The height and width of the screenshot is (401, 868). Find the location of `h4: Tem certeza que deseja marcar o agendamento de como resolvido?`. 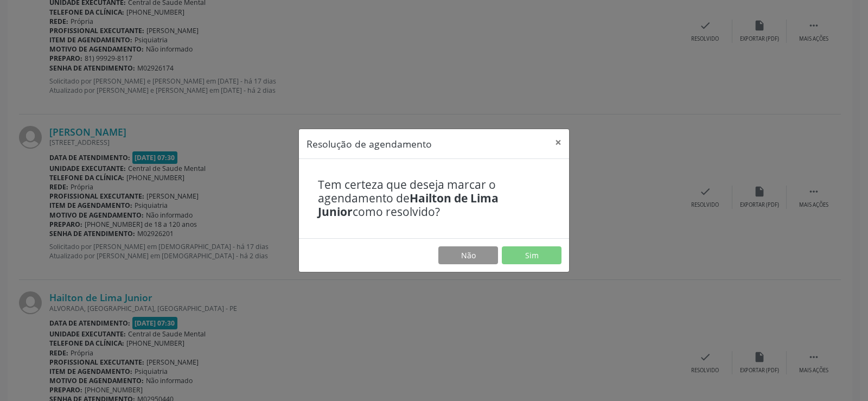

h4: Tem certeza que deseja marcar o agendamento de como resolvido? is located at coordinates (434, 199).